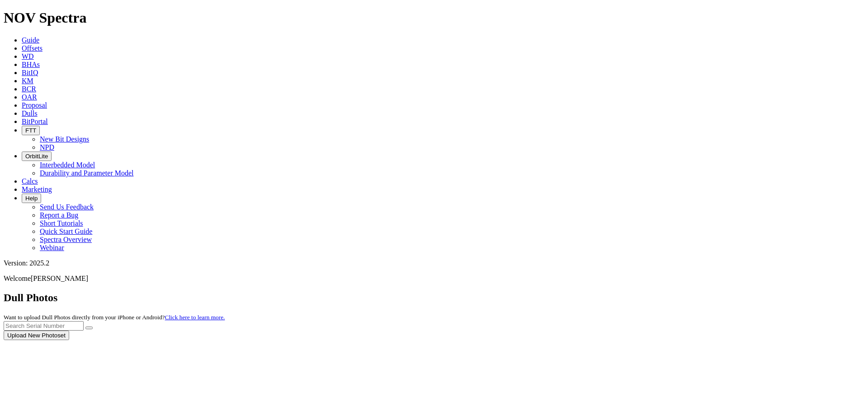  What do you see at coordinates (35, 121) in the screenshot?
I see `span: BitPortal` at bounding box center [35, 121].